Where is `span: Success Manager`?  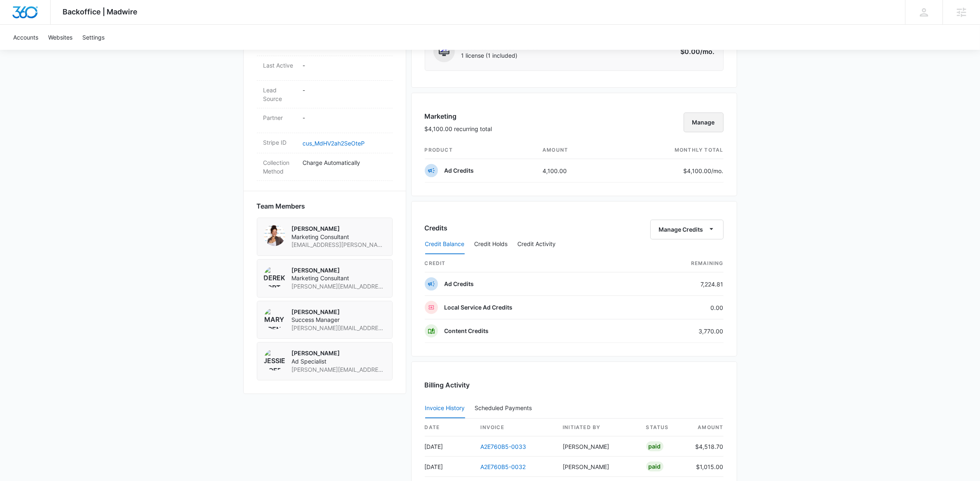 span: Success Manager is located at coordinates (339, 320).